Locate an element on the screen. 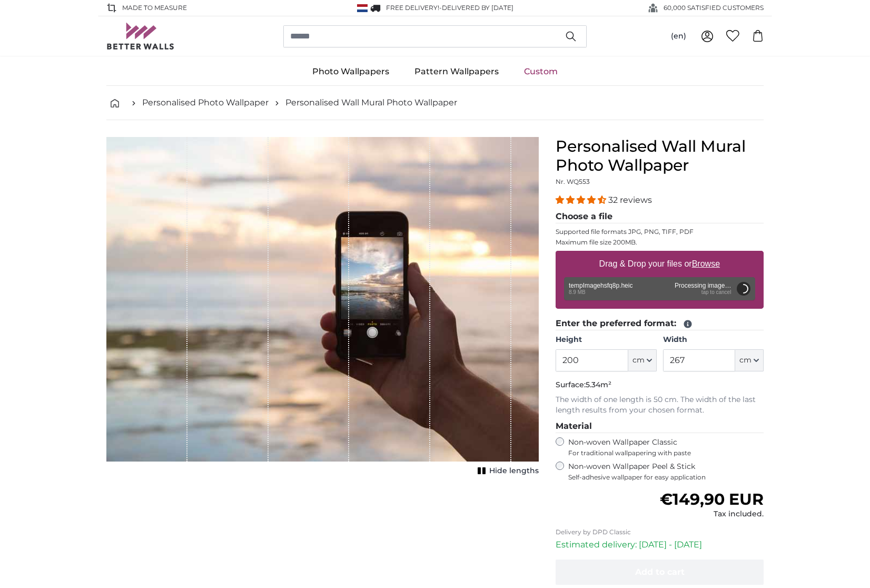 This screenshot has width=870, height=588. label: Drag & Drop your files or is located at coordinates (659, 264).